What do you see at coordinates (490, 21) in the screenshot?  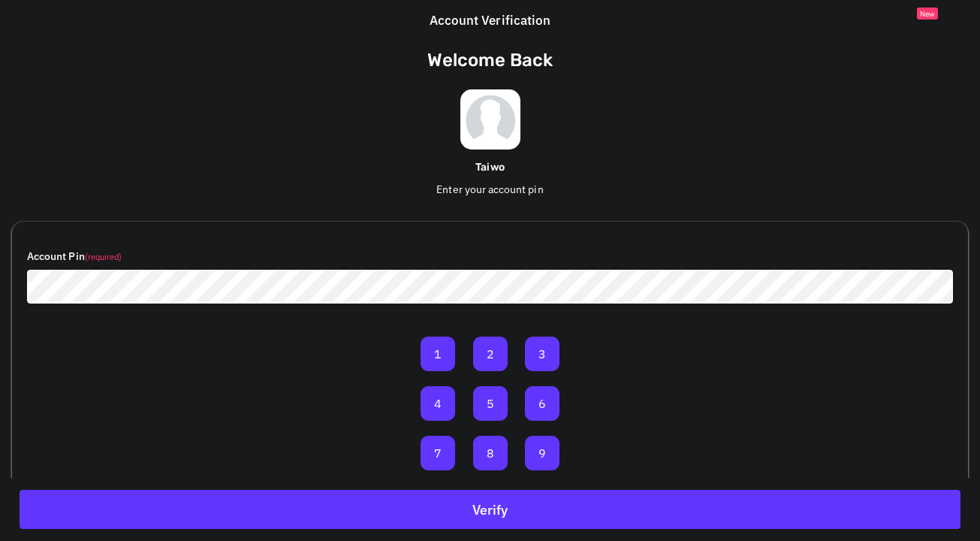 I see `div: Account Verification` at bounding box center [490, 21].